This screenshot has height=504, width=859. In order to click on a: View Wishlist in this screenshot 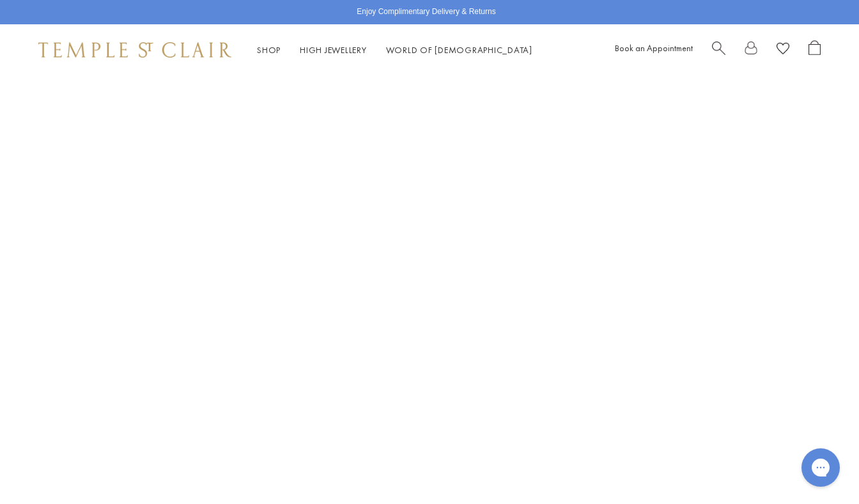, I will do `click(784, 50)`.